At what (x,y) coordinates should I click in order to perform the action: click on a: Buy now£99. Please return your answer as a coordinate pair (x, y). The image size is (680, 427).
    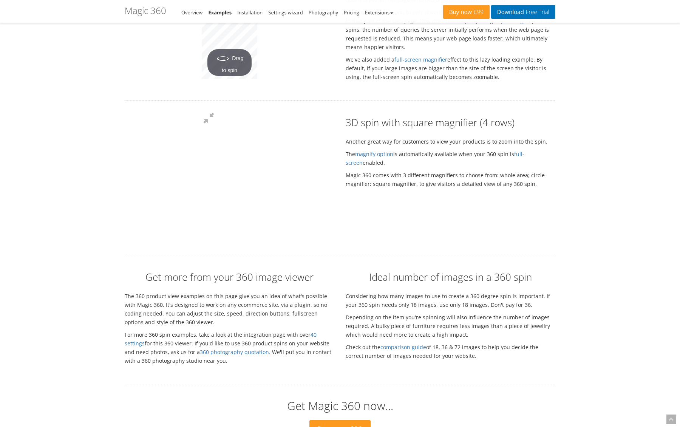
    Looking at the image, I should click on (466, 12).